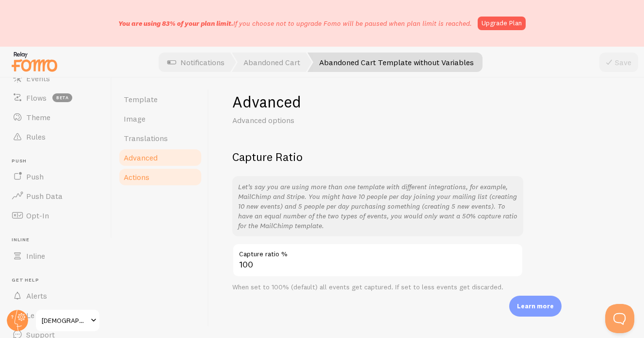  I want to click on a: Theme, so click(56, 117).